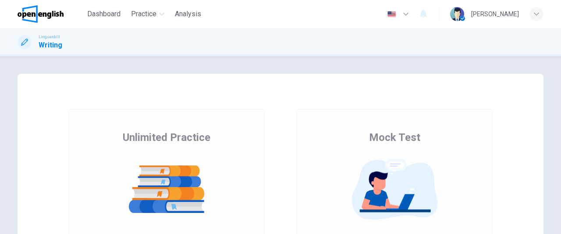  What do you see at coordinates (104, 14) in the screenshot?
I see `button: Dashboard` at bounding box center [104, 14].